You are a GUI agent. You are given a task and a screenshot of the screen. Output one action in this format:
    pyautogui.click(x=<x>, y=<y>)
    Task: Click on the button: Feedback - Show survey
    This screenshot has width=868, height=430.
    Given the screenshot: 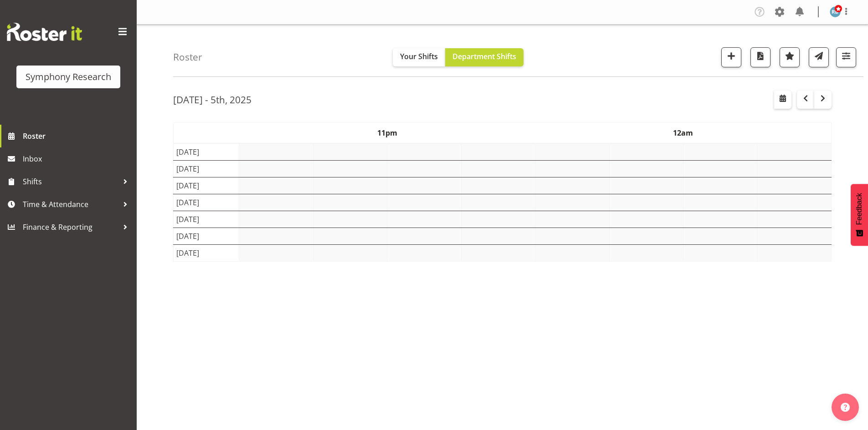 What is the action you would take?
    pyautogui.click(x=859, y=215)
    